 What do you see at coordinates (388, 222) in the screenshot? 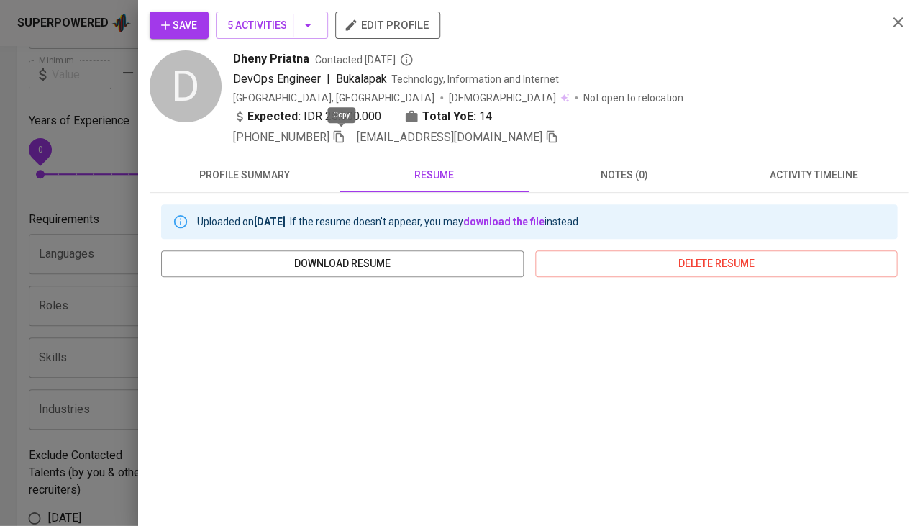
I see `div: Uploaded on . If the resume doesn't appear, you may instead.` at bounding box center [388, 222].